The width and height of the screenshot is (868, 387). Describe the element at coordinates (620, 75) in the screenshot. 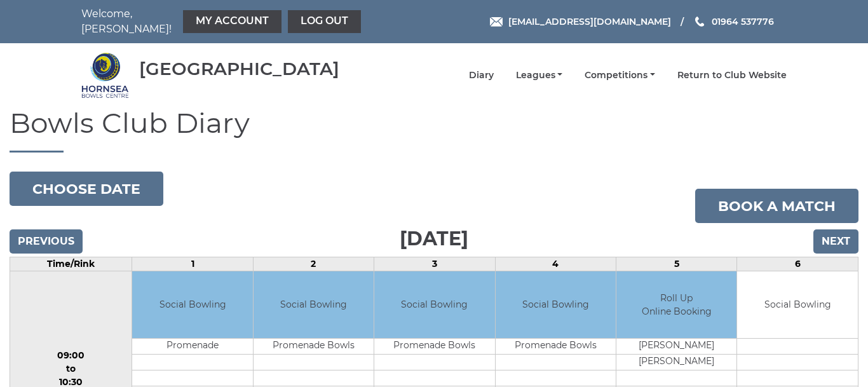

I see `a: Competitions` at that location.